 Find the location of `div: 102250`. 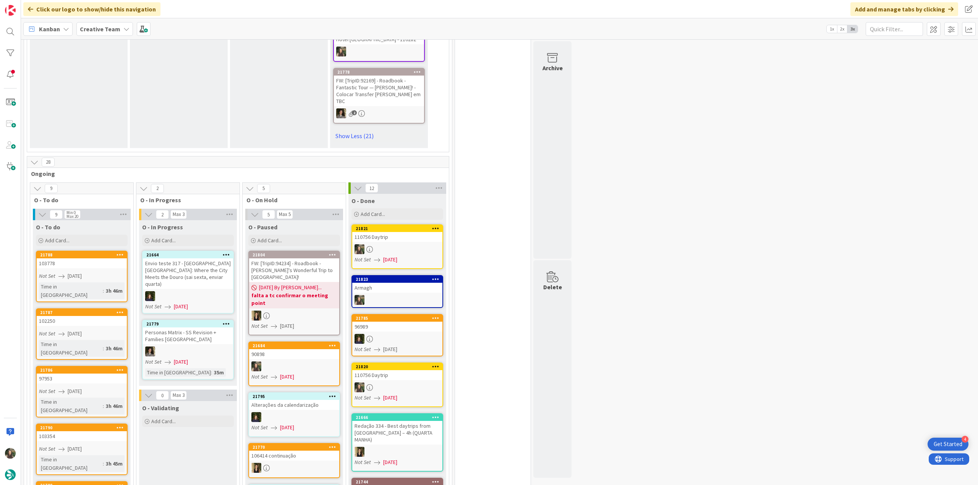

div: 102250 is located at coordinates (82, 321).